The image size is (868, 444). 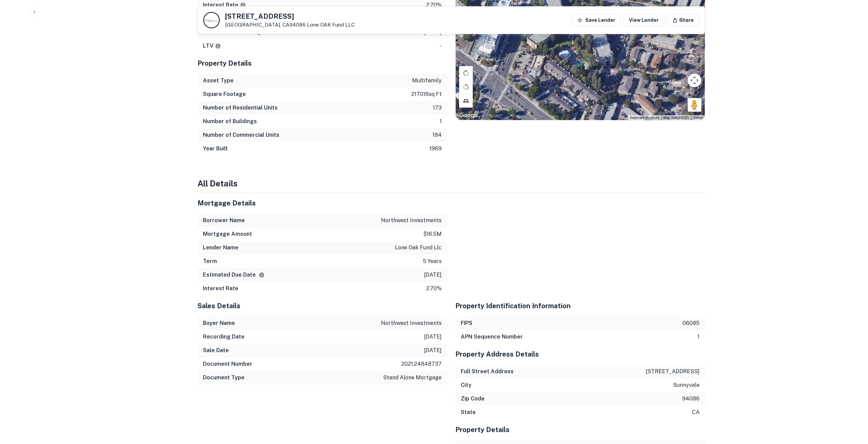 What do you see at coordinates (466, 323) in the screenshot?
I see `h6: FIPS` at bounding box center [466, 323].